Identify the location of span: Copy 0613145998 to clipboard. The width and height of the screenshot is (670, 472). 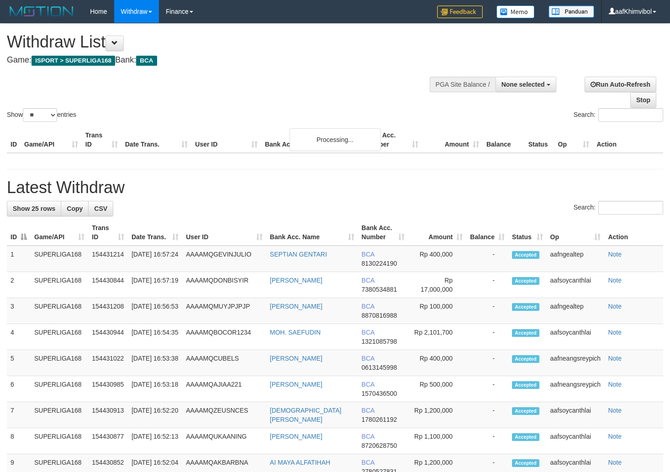
(379, 367).